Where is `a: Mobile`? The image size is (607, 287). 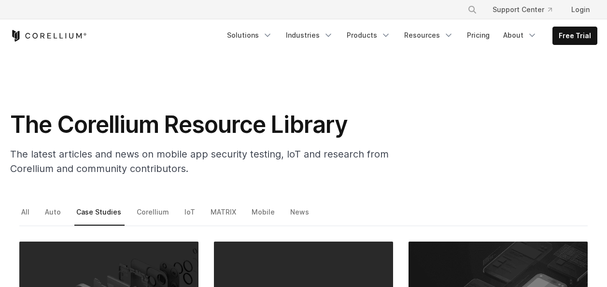
a: Mobile is located at coordinates (264, 215).